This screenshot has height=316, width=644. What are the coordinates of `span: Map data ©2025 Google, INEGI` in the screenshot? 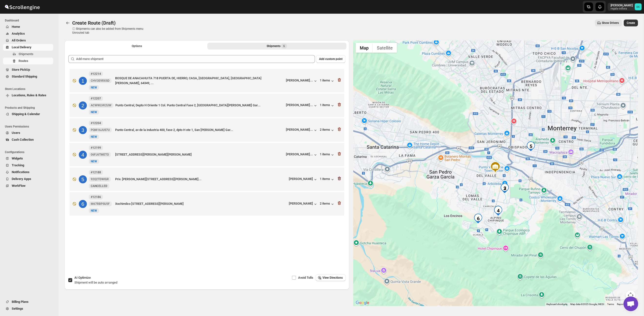 It's located at (587, 304).